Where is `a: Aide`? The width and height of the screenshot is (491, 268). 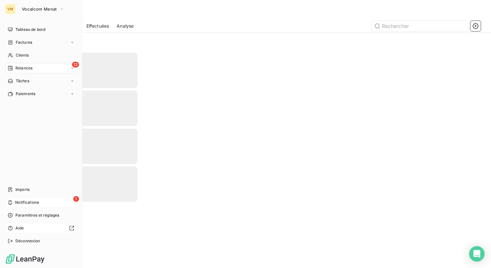
a: Aide is located at coordinates (41, 228).